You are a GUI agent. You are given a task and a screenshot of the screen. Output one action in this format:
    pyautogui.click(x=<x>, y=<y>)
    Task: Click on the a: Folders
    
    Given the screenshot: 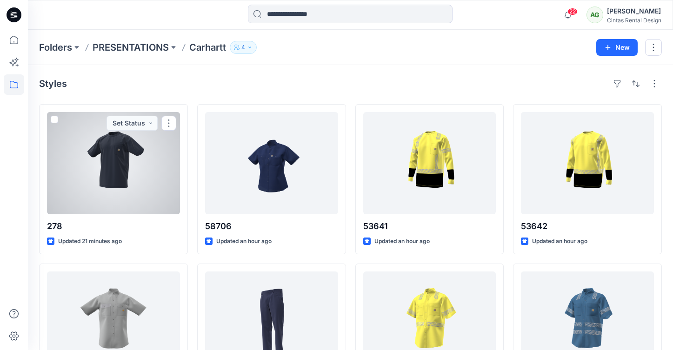 What is the action you would take?
    pyautogui.click(x=55, y=47)
    